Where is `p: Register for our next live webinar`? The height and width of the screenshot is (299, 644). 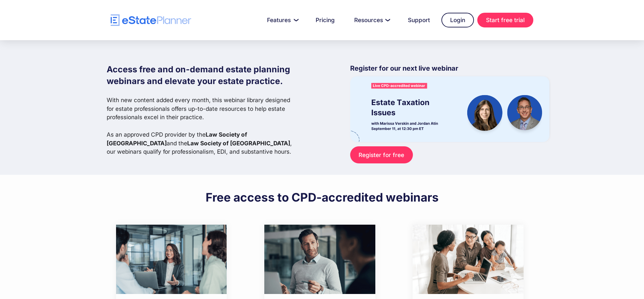 p: Register for our next live webinar is located at coordinates (450, 70).